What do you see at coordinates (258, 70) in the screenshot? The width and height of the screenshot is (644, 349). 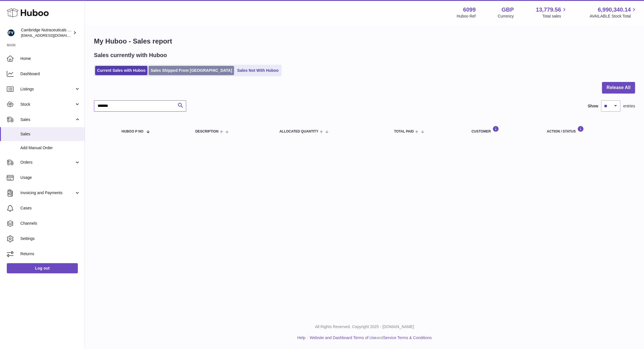 I see `a: Sales Not With Huboo` at bounding box center [258, 70].